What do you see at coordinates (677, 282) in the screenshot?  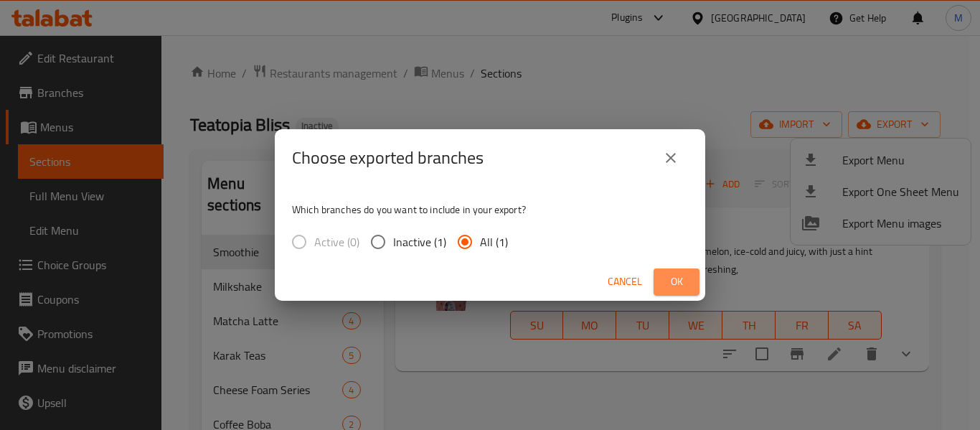 I see `button: Ok` at bounding box center [677, 282].